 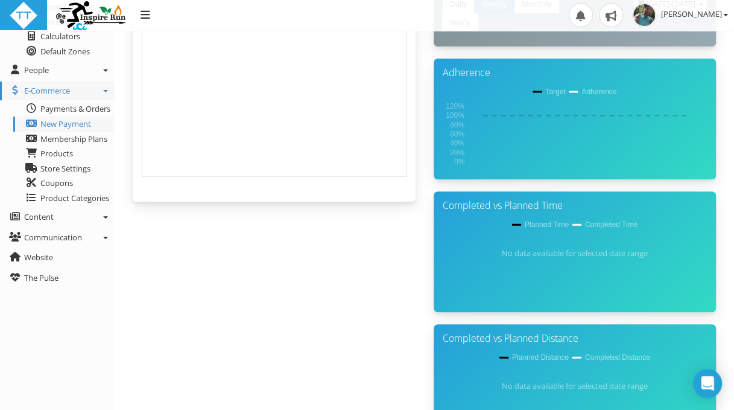 What do you see at coordinates (457, 153) in the screenshot?
I see `text: 20%` at bounding box center [457, 153].